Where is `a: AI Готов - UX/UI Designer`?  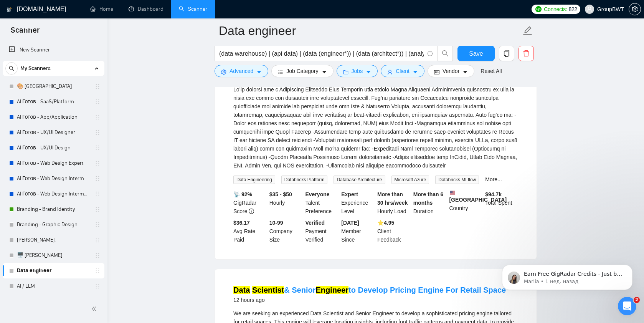
a: AI Готов - UX/UI Designer is located at coordinates (54, 132).